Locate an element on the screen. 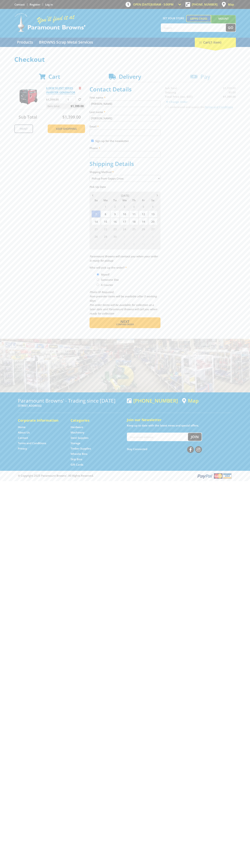 This screenshot has width=250, height=868. a: Print is located at coordinates (23, 129).